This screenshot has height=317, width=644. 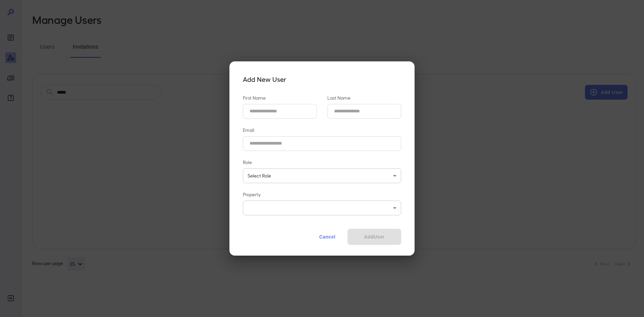 What do you see at coordinates (322, 176) in the screenshot?
I see `div: Select Role` at bounding box center [322, 176].